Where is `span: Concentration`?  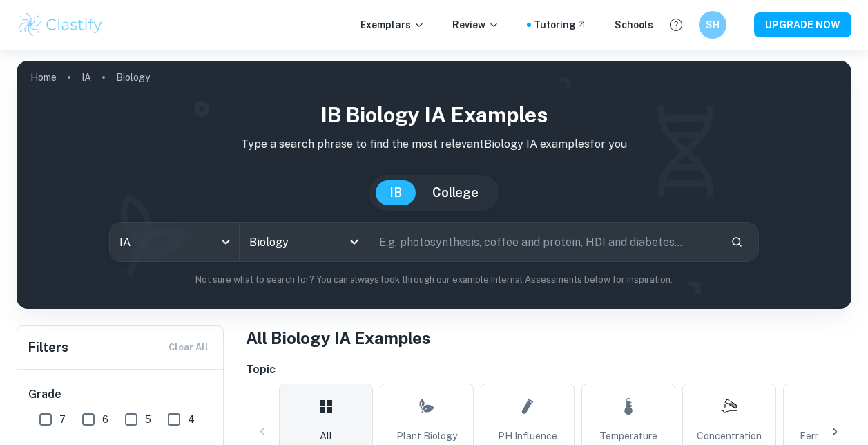 span: Concentration is located at coordinates (729, 436).